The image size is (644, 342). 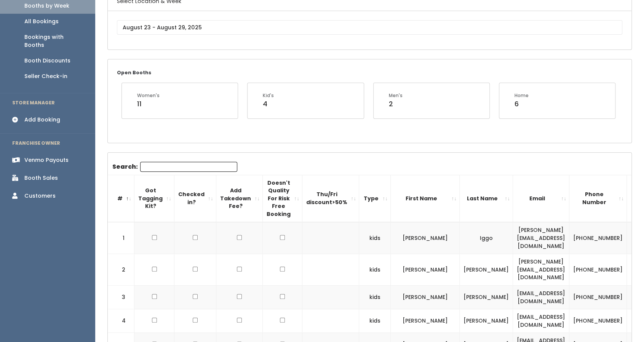 What do you see at coordinates (240, 198) in the screenshot?
I see `th: Add Takedown Fee?: activate to sort column ascending` at bounding box center [240, 198].